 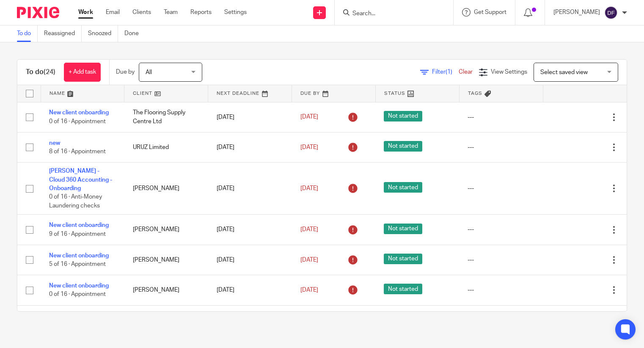 What do you see at coordinates (201, 12) in the screenshot?
I see `a: Reports` at bounding box center [201, 12].